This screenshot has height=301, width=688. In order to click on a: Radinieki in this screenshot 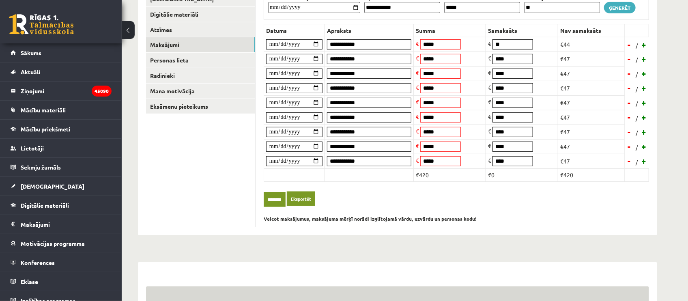, I will do `click(200, 75)`.